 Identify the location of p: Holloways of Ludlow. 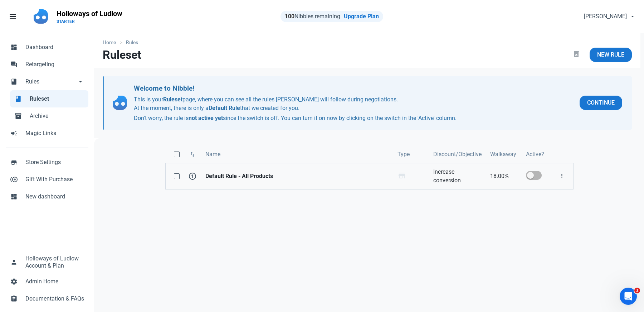
(90, 13).